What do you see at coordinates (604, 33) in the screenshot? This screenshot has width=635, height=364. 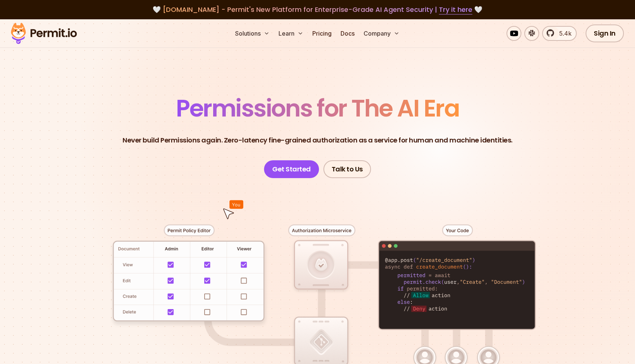 I see `a: Sign In` at bounding box center [604, 33].